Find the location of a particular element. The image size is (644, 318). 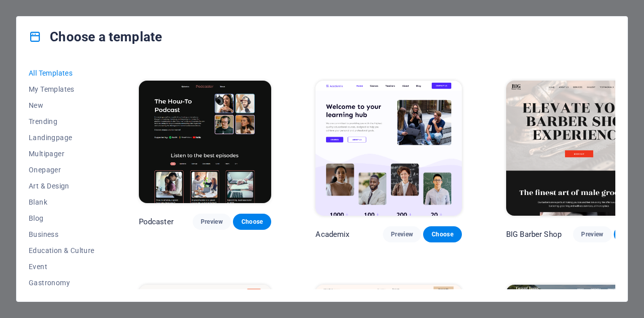

span: Business is located at coordinates (61, 234).